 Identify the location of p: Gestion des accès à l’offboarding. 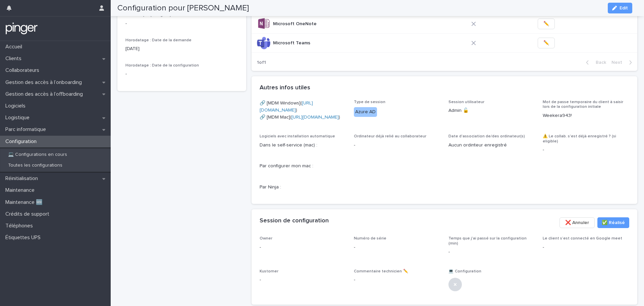
(46, 94).